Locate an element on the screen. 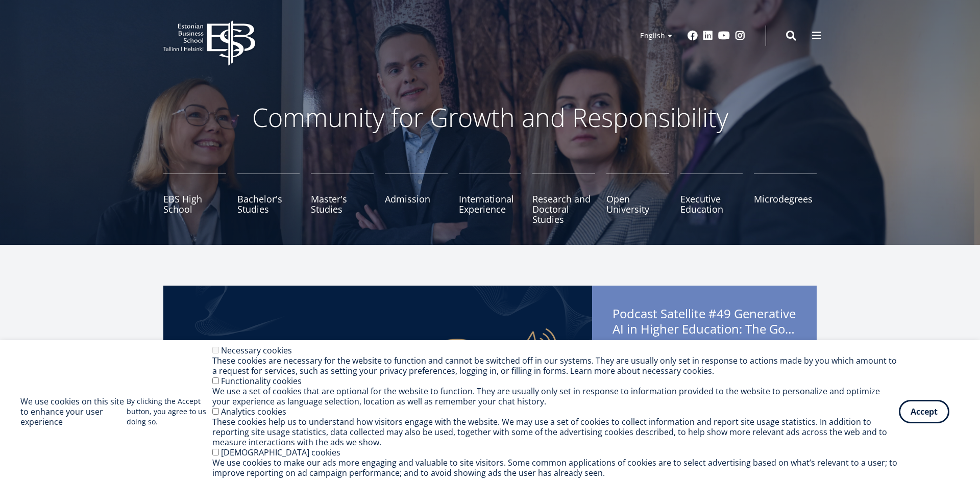 The width and height of the screenshot is (980, 483). a: Admission is located at coordinates (416, 200).